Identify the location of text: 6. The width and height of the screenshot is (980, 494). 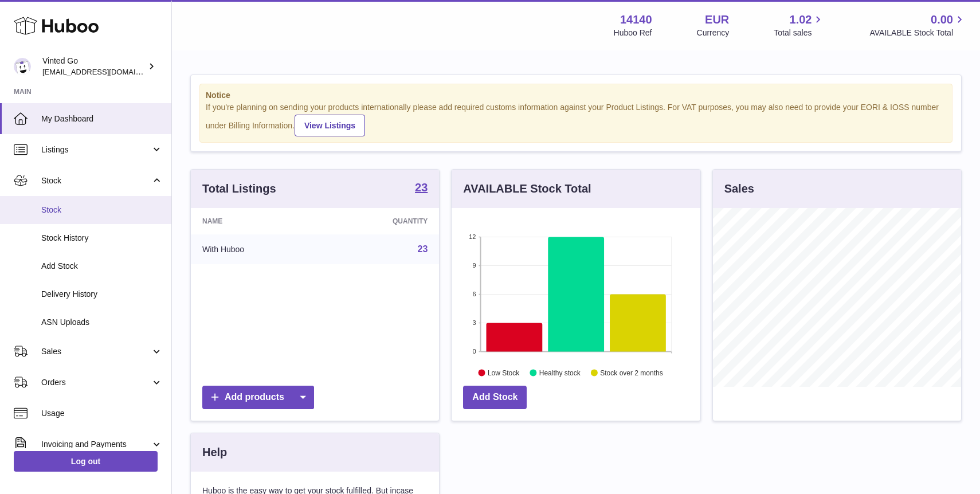
(475, 294).